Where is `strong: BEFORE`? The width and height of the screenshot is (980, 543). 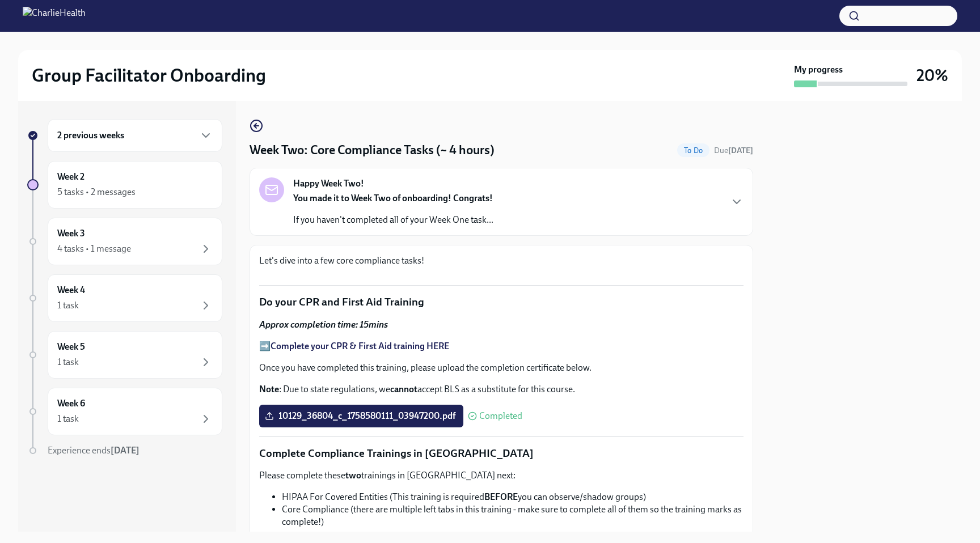
strong: BEFORE is located at coordinates (500, 497).